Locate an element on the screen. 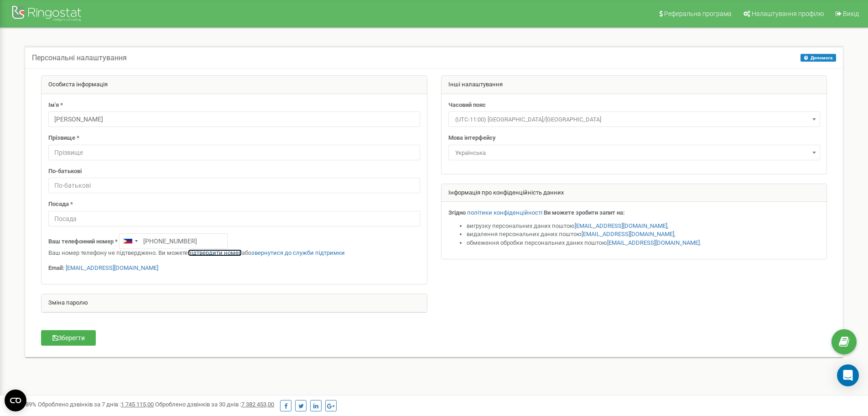 Image resolution: width=868 pixels, height=416 pixels. span: Оброблено дзвінків за 30 днів : is located at coordinates (215, 404).